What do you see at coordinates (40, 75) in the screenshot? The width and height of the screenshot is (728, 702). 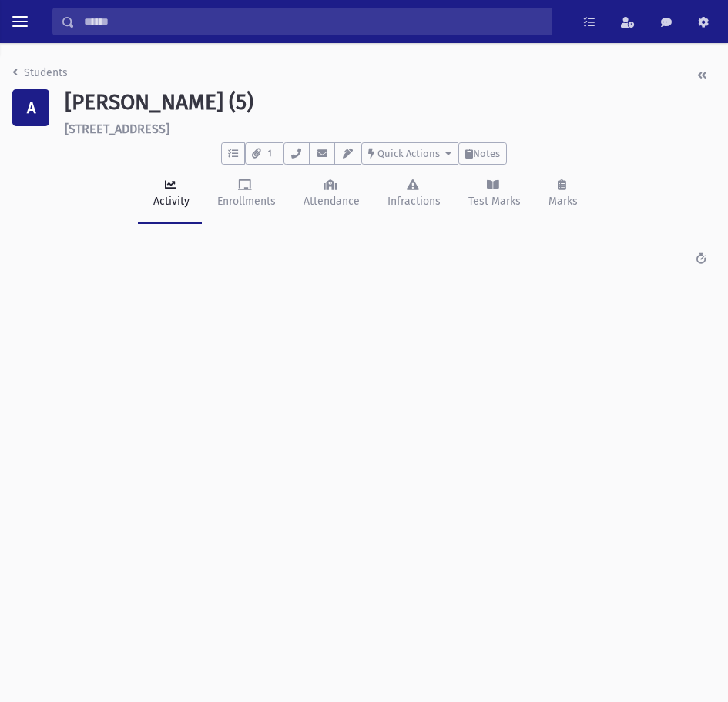 I see `nav: breadcrumb` at bounding box center [40, 75].